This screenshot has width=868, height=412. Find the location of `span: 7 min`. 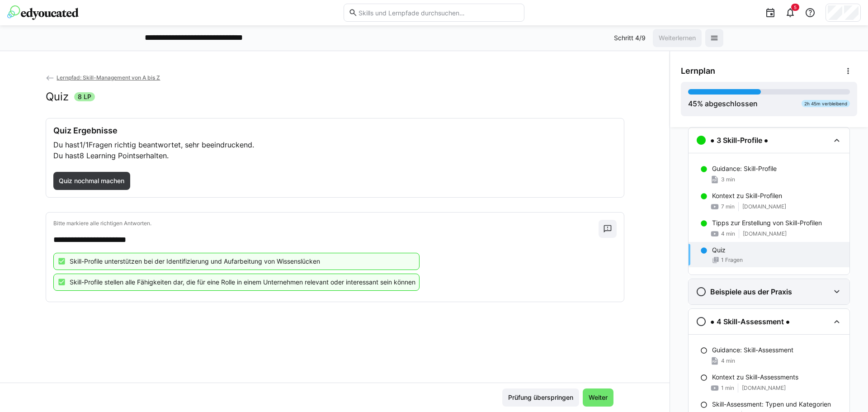

span: 7 min is located at coordinates (729, 207).